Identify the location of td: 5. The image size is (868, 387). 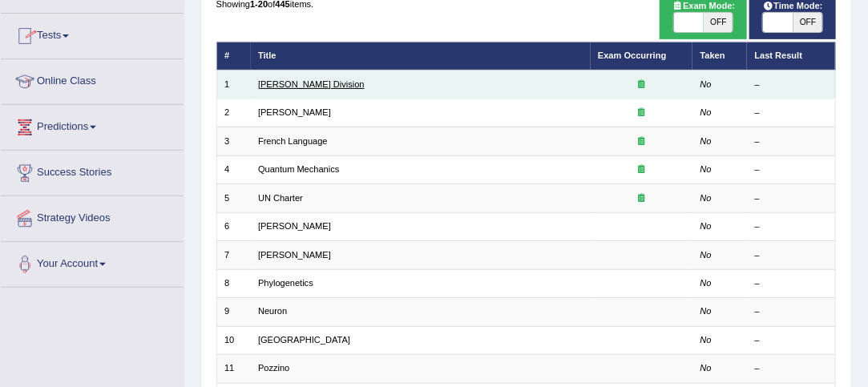
(233, 198).